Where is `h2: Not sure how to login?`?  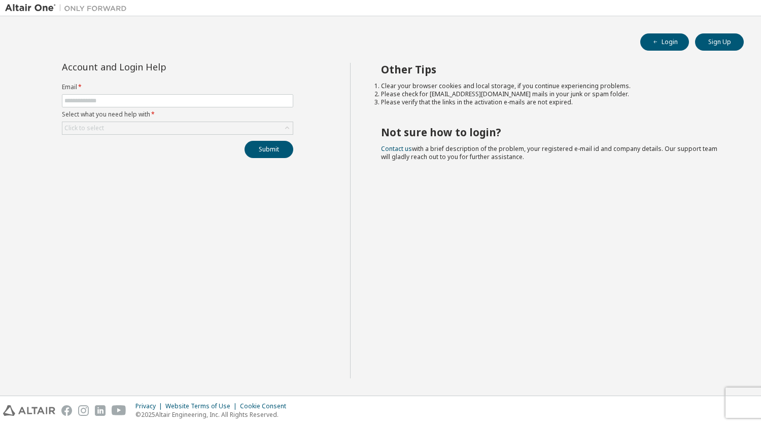
h2: Not sure how to login? is located at coordinates (553, 132).